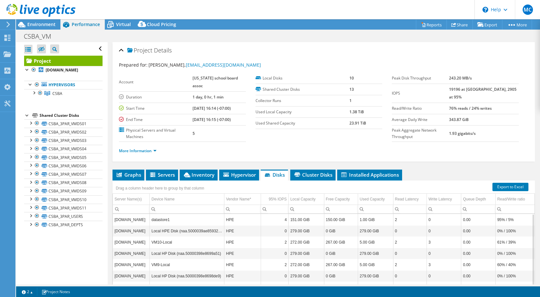 This screenshot has width=540, height=297. What do you see at coordinates (63, 132) in the screenshot?
I see `a: CSBA_3PAR_VMDS02` at bounding box center [63, 132].